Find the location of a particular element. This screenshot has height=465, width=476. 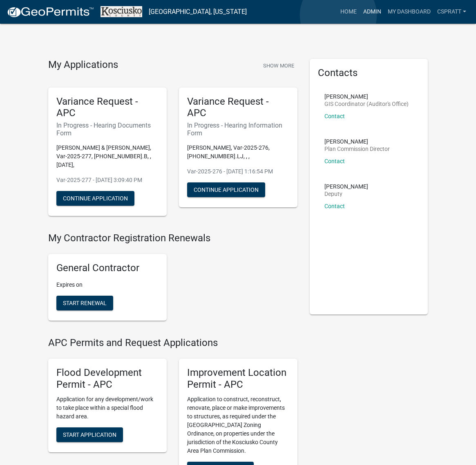

span: Start Application is located at coordinates (89, 435).